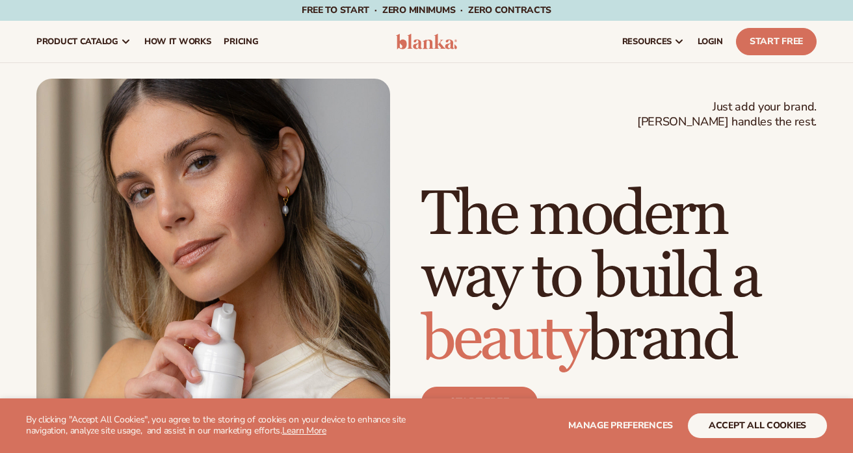  I want to click on a: logo, so click(426, 42).